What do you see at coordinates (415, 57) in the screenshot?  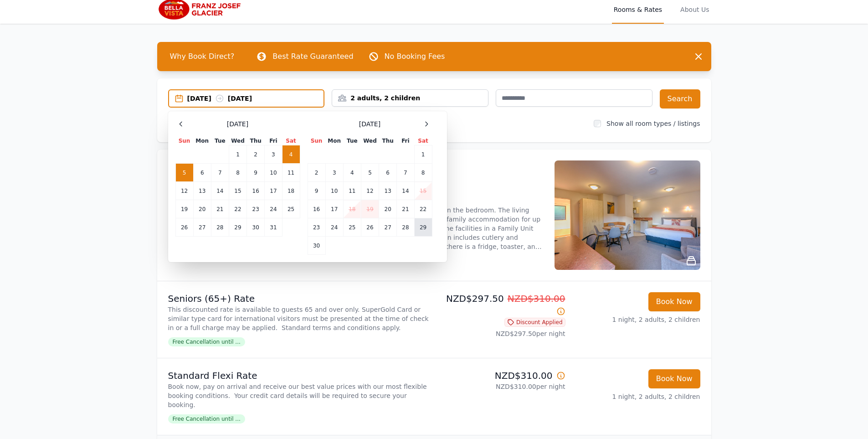 I see `p: No Booking Fees` at bounding box center [415, 57].